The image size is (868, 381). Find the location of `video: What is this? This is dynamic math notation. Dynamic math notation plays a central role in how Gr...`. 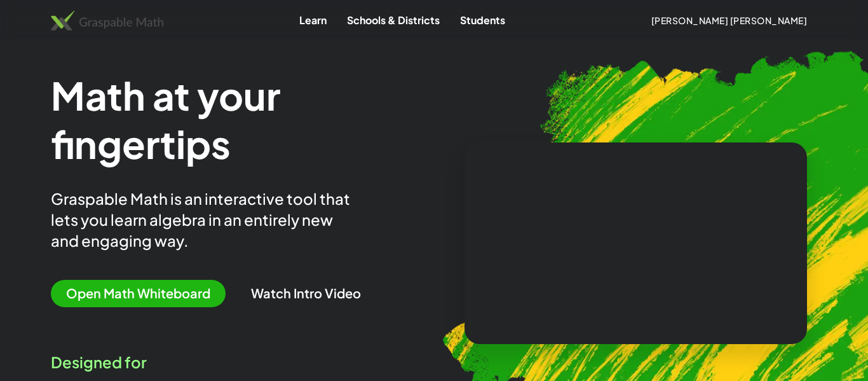

video: What is this? This is dynamic math notation. Dynamic math notation plays a central role in how Gr... is located at coordinates (636, 243).